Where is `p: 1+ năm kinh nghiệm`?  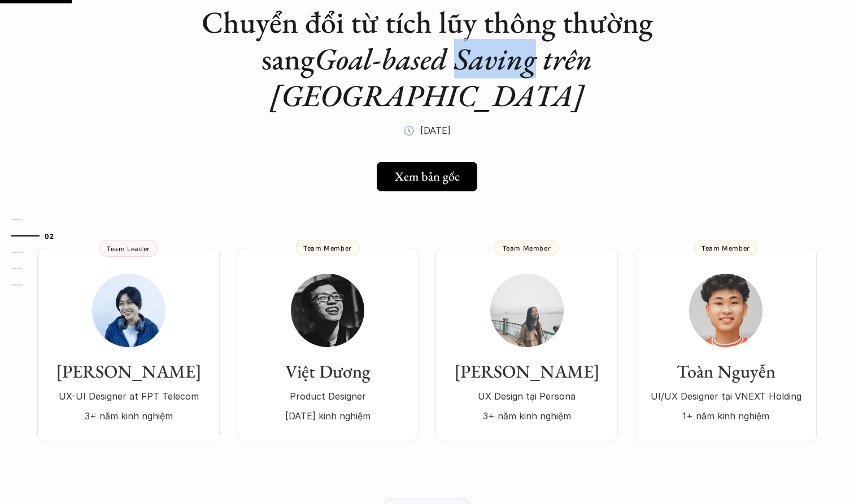
p: 1+ năm kinh nghiệm is located at coordinates (726, 416).